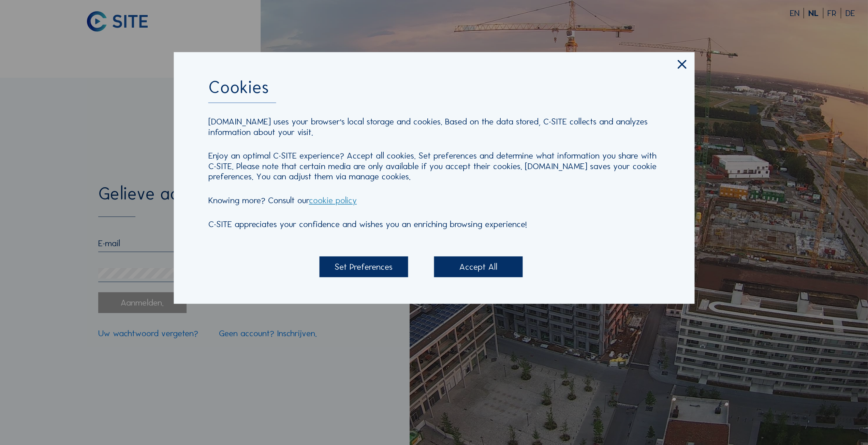  I want to click on div: Cookies, so click(434, 91).